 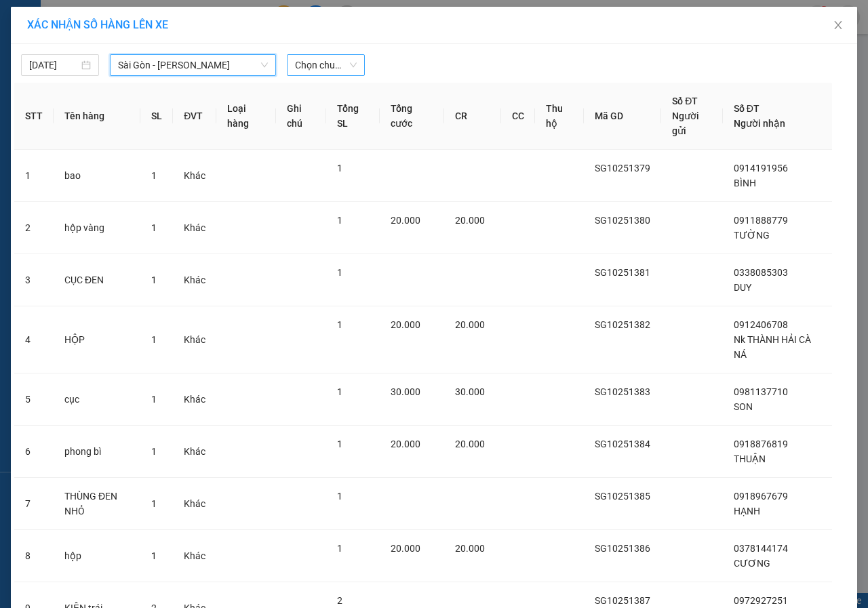 I want to click on td: phong bì, so click(x=97, y=452).